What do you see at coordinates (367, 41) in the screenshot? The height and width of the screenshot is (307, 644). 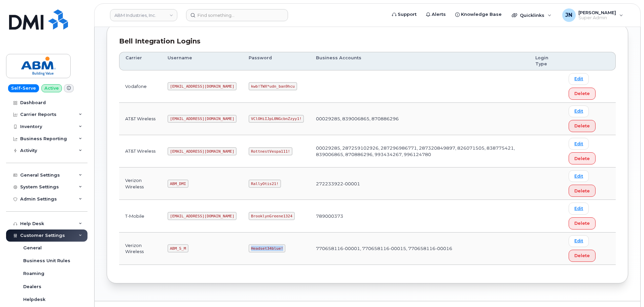 I see `div: Bell Integration Logins` at bounding box center [367, 41].